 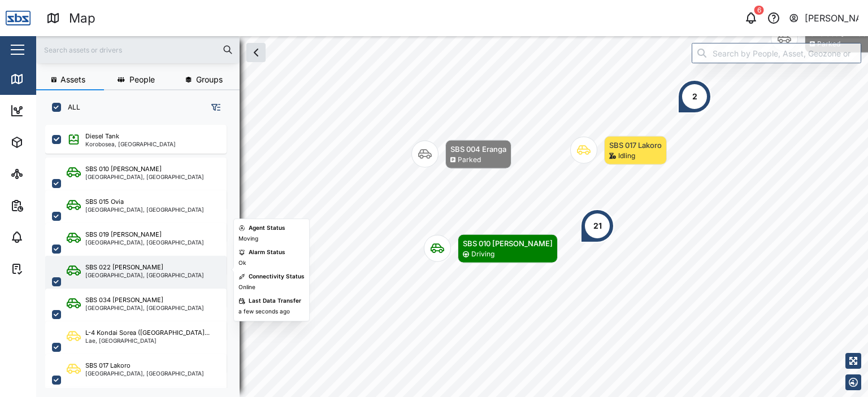 I want to click on div: Tasks, so click(x=44, y=269).